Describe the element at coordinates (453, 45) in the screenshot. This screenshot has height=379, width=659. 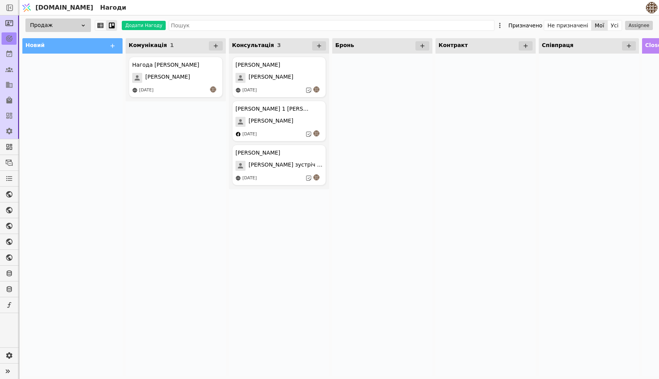
I see `span: Контракт` at that location.